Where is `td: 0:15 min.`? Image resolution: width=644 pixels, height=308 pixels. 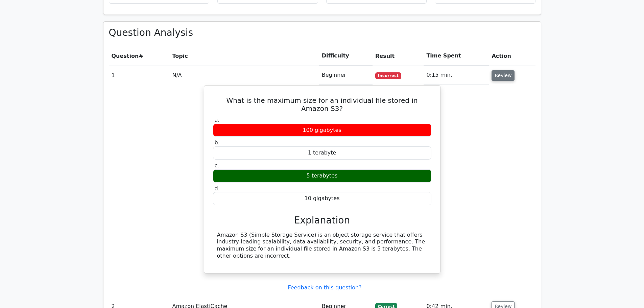 td: 0:15 min. is located at coordinates (456, 75).